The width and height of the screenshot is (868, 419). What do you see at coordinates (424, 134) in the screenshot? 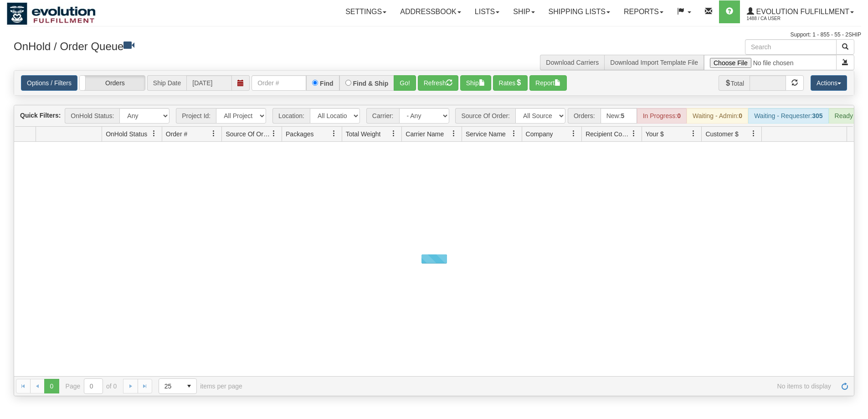
I see `span: Carrier Name` at bounding box center [424, 134].